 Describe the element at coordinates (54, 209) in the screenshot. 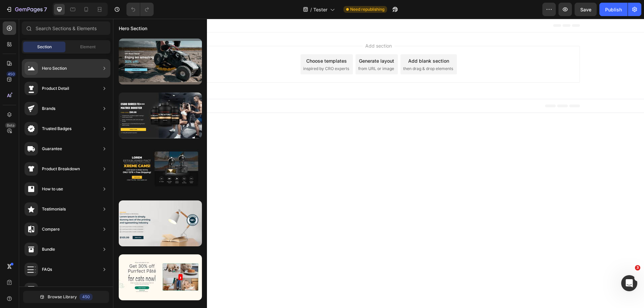

I see `div: Testimonials` at that location.